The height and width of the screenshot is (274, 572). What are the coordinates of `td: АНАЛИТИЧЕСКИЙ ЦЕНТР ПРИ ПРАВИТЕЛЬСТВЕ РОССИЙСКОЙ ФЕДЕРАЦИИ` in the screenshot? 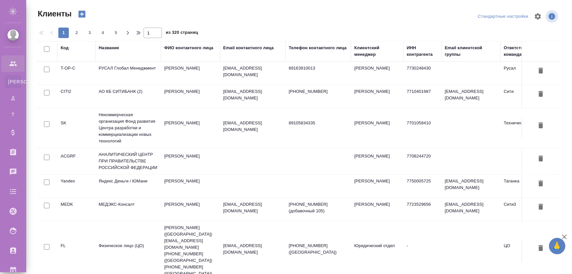 It's located at (128, 161).